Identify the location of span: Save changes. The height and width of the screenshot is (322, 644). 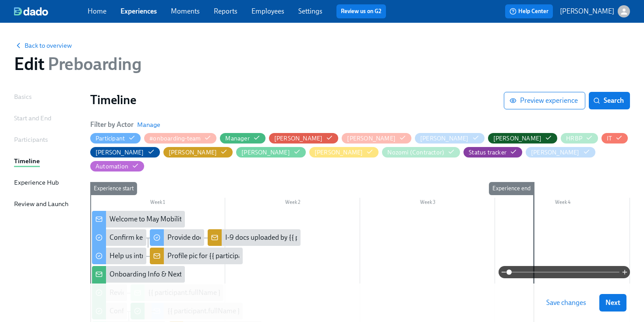
(566, 303).